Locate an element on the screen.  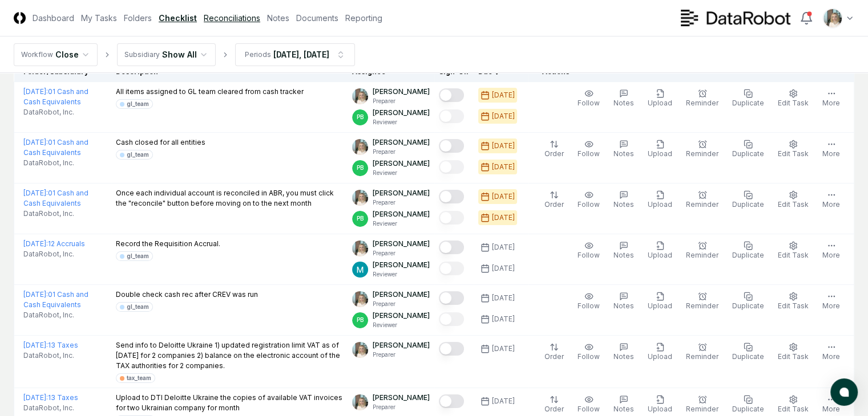
button: Order is located at coordinates (554, 149).